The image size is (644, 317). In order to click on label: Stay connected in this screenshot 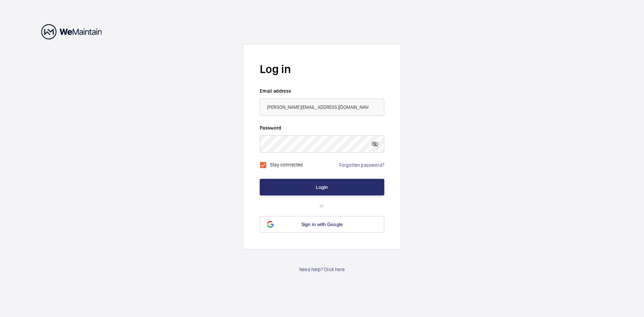, I will do `click(287, 165)`.